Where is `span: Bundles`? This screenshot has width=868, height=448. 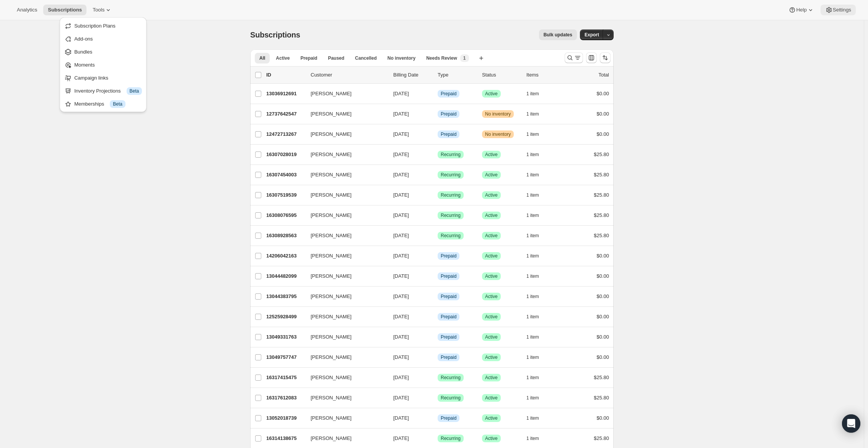 span: Bundles is located at coordinates (83, 52).